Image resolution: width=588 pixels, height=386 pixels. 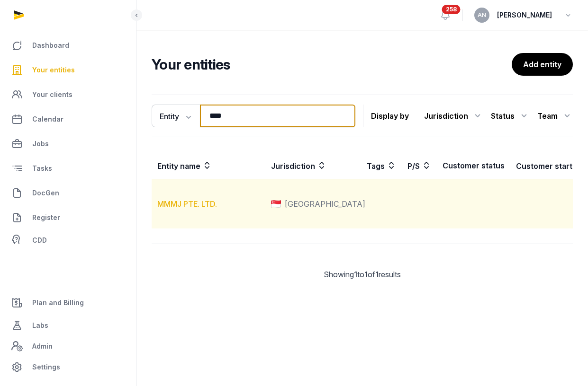 What do you see at coordinates (313, 165) in the screenshot?
I see `th: Jurisdiction` at bounding box center [313, 165].